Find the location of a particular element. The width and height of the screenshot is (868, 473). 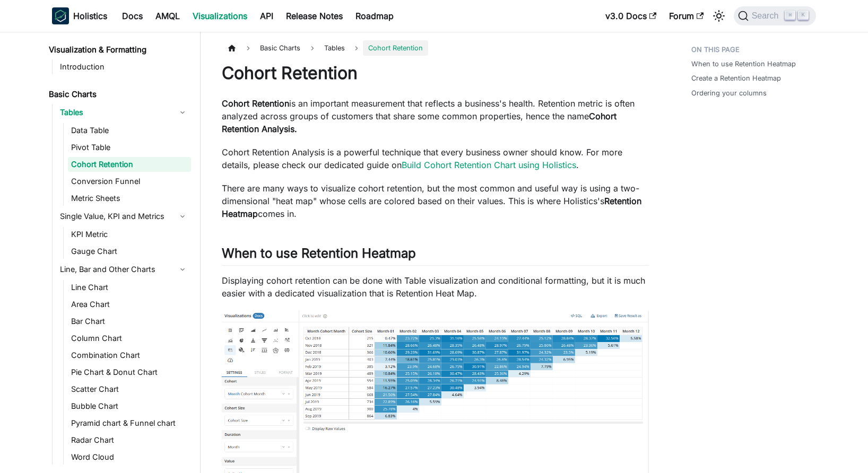

a: Build Cohort Retention Chart using Holistics is located at coordinates (488, 165).